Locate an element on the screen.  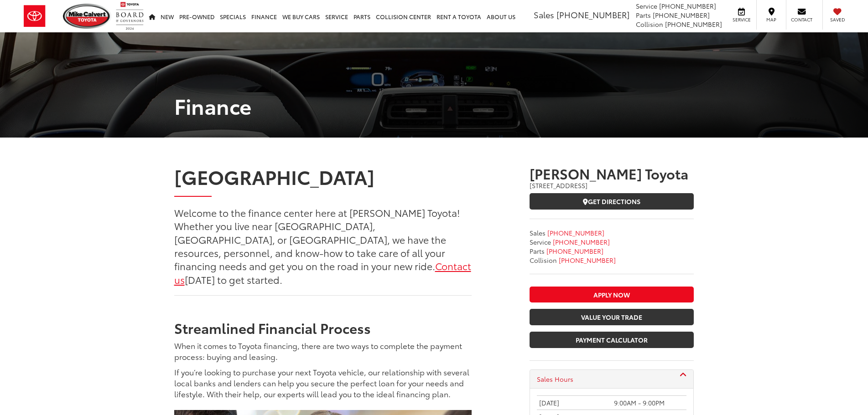
img: Mike Calvert Toyota is located at coordinates (87, 16).